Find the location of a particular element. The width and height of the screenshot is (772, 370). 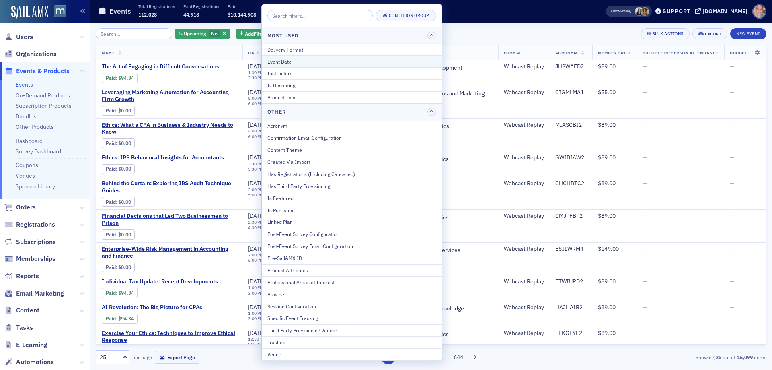

span: Orders is located at coordinates (26, 207).